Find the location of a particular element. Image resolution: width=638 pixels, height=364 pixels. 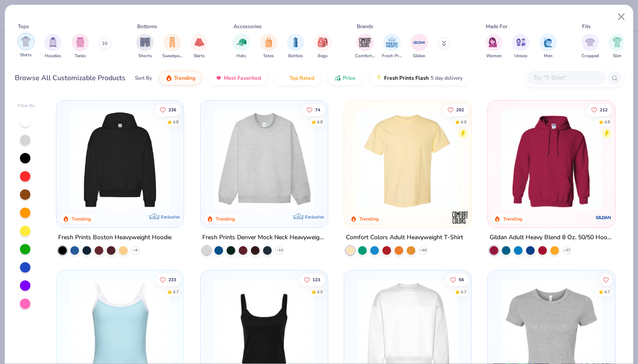

div: Bottoms is located at coordinates (147, 26).